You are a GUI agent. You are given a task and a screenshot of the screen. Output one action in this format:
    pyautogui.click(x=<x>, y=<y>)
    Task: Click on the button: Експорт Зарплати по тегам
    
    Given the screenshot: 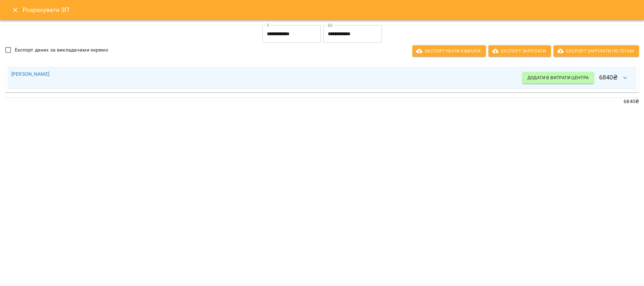 What is the action you would take?
    pyautogui.click(x=597, y=51)
    